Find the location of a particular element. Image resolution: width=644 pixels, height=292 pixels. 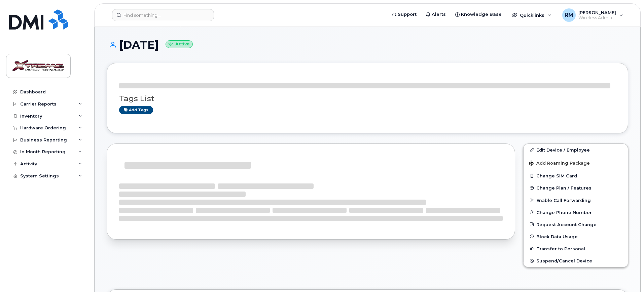

button: Change SIM Card is located at coordinates (575, 176).